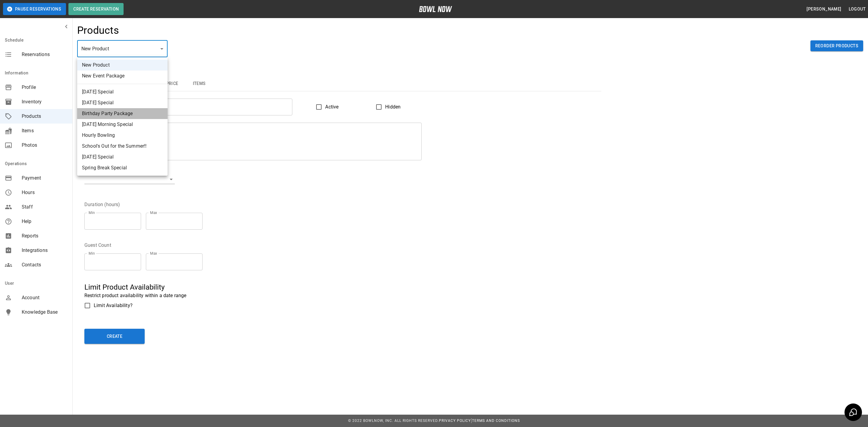 The image size is (868, 427). I want to click on li: Birthday Party Package, so click(122, 113).